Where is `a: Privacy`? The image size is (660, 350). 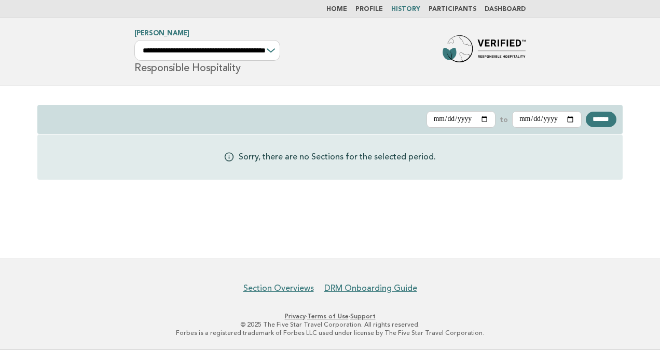
a: Privacy is located at coordinates (295, 316).